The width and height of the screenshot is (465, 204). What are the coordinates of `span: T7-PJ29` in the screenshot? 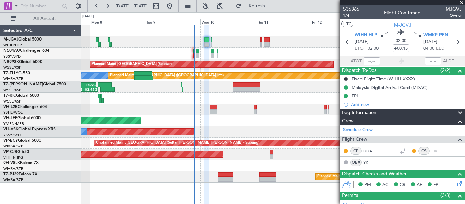 It's located at (11, 174).